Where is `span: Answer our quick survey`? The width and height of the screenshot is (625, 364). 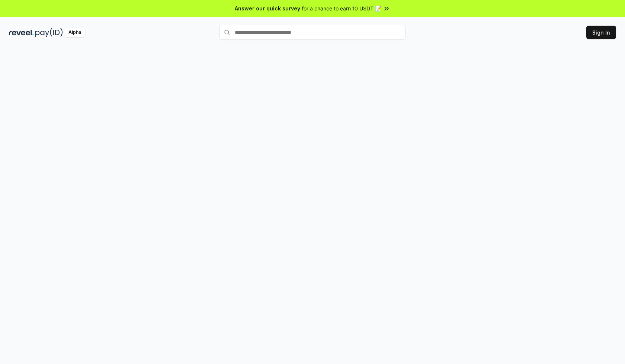 span: Answer our quick survey is located at coordinates (268, 8).